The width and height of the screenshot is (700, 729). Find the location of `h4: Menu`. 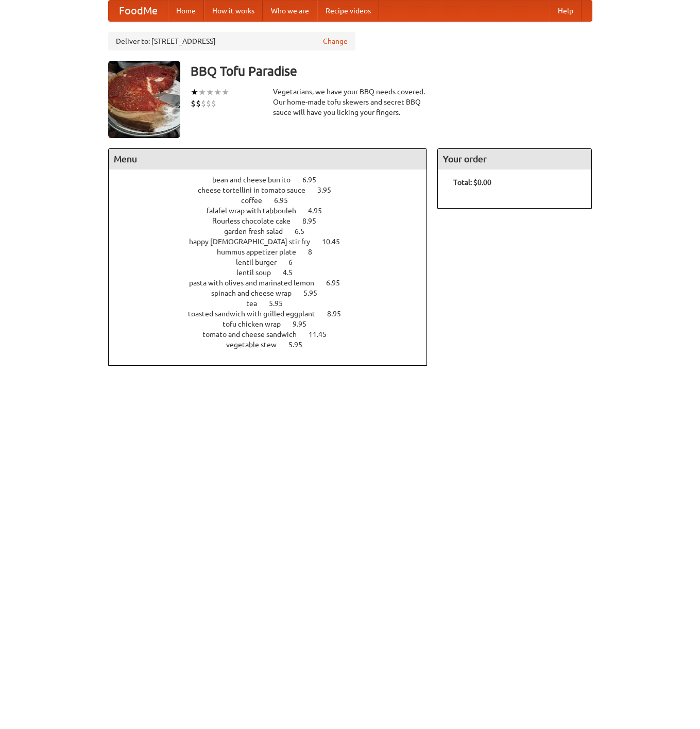

h4: Menu is located at coordinates (268, 159).